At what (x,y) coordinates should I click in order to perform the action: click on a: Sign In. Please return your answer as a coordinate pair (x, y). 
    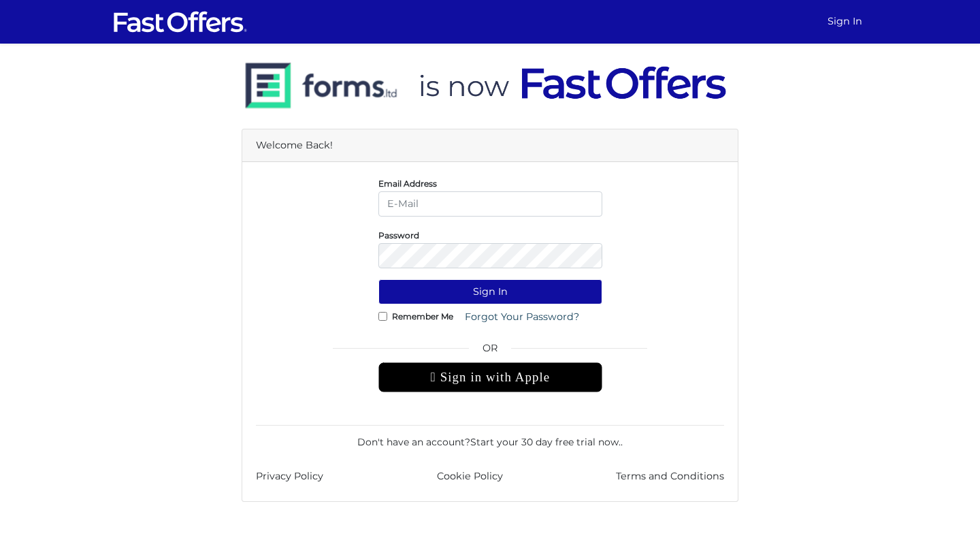
    Looking at the image, I should click on (845, 21).